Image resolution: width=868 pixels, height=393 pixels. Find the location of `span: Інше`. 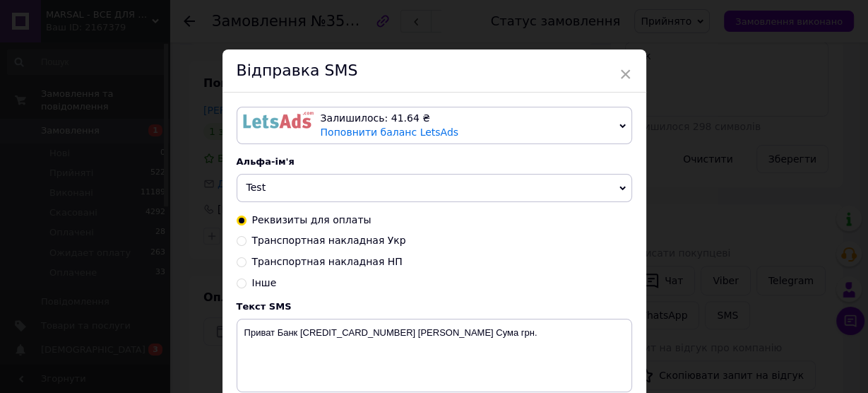

span: Інше is located at coordinates (264, 282).